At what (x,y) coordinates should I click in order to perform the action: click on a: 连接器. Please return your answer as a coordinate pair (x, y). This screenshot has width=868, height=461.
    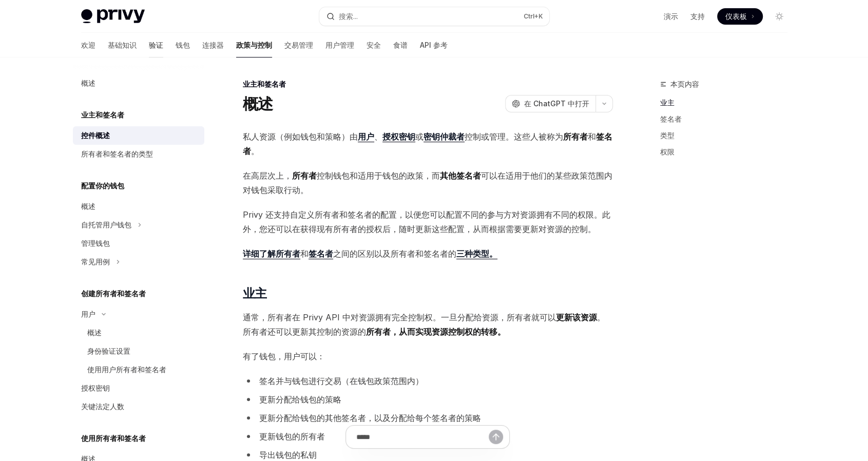
    Looking at the image, I should click on (213, 45).